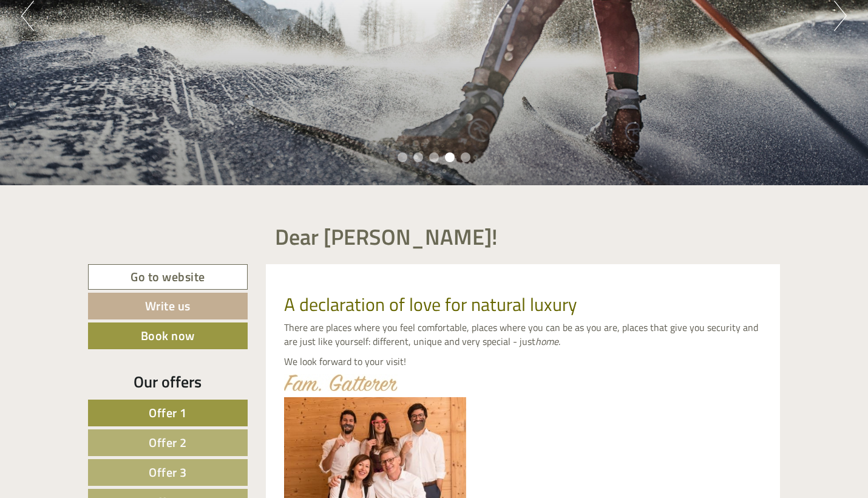 The width and height of the screenshot is (868, 498). Describe the element at coordinates (547, 342) in the screenshot. I see `em: home` at that location.